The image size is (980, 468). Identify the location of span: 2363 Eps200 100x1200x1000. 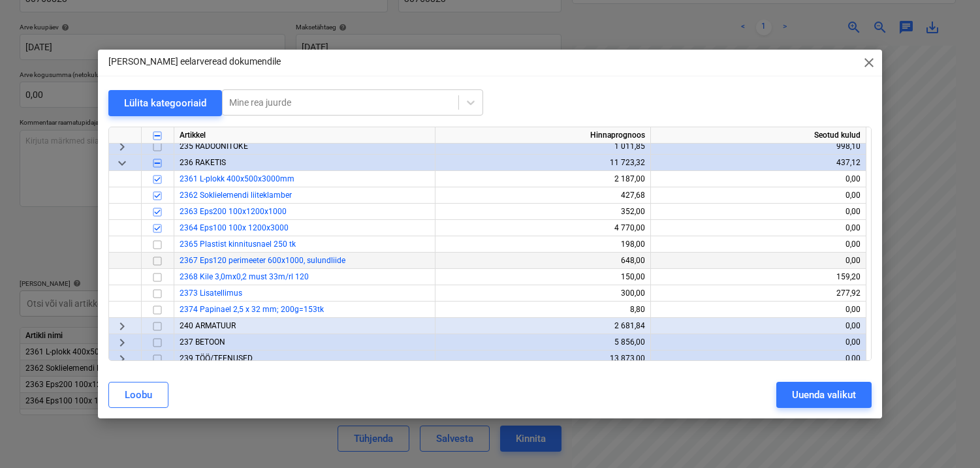
(233, 211).